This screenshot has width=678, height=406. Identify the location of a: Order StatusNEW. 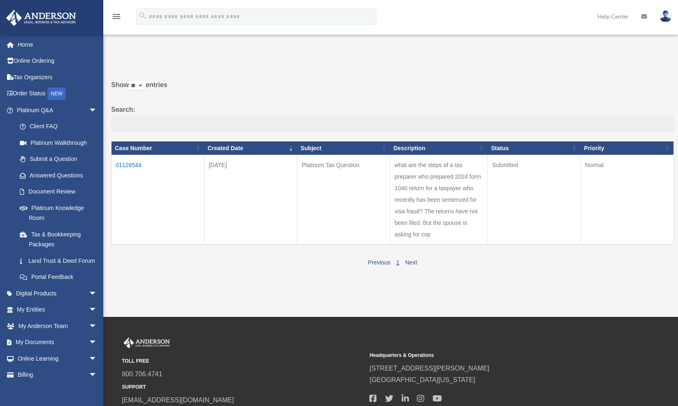
(57, 94).